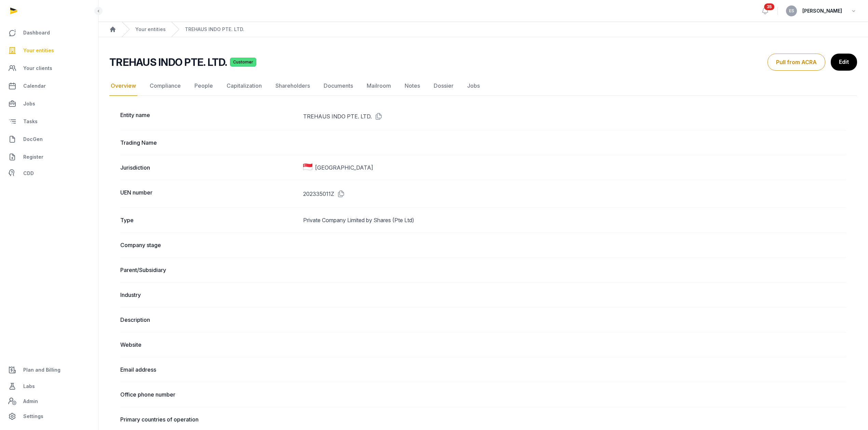  What do you see at coordinates (30, 402) in the screenshot?
I see `span: Admin` at bounding box center [30, 402].